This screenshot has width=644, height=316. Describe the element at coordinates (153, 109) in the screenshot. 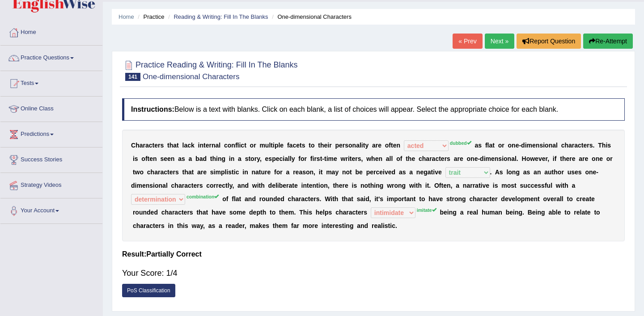

I see `b: Instructions:` at that location.